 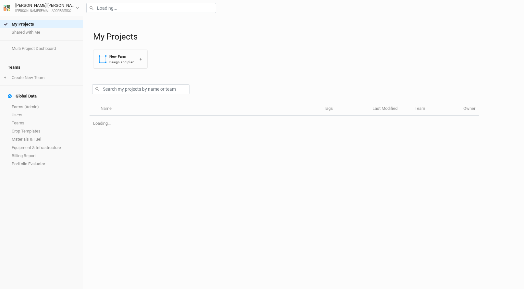 What do you see at coordinates (345, 109) in the screenshot?
I see `th: Tags` at bounding box center [345, 109].